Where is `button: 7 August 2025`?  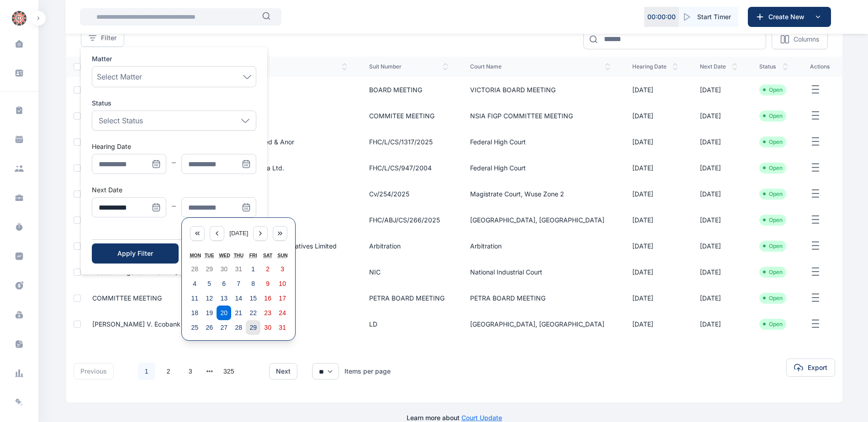 button: 7 August 2025 is located at coordinates (238, 284).